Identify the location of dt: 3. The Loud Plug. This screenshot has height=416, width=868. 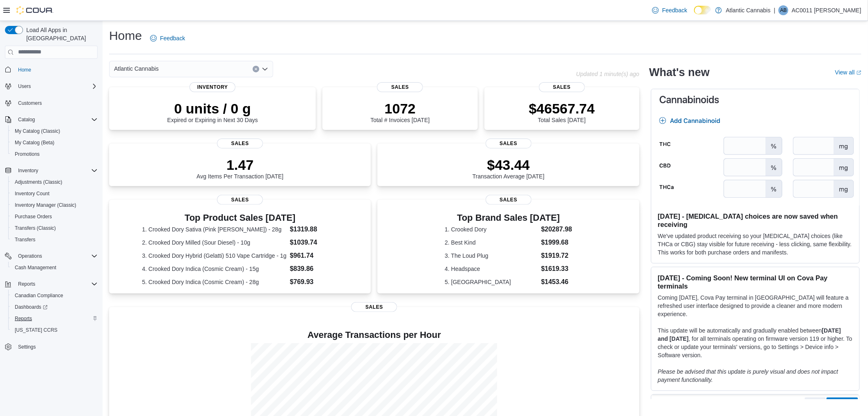
(491, 255).